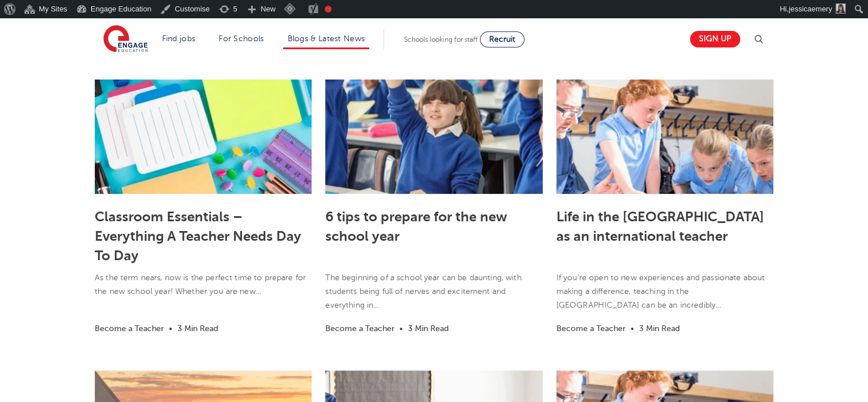  Describe the element at coordinates (664, 291) in the screenshot. I see `p: If you’re open to new experiences and passionate about making a difference, teaching in the [GEOG...` at that location.